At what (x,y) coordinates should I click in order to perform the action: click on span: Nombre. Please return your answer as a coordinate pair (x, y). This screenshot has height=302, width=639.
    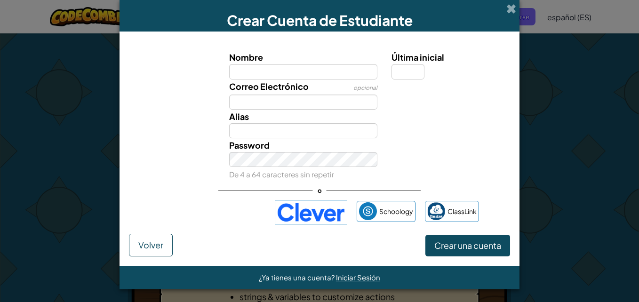
    Looking at the image, I should click on (246, 57).